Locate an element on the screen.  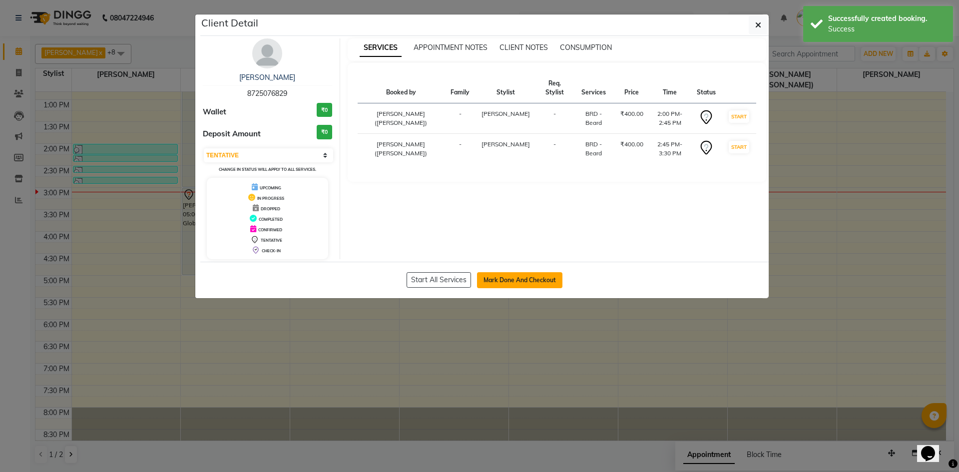
span: Wallet is located at coordinates (214, 112).